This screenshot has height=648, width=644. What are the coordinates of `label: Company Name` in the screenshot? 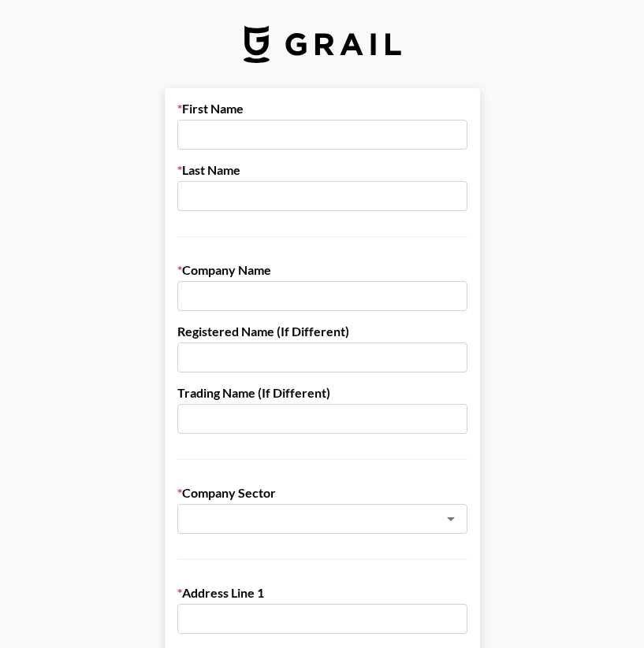 It's located at (322, 270).